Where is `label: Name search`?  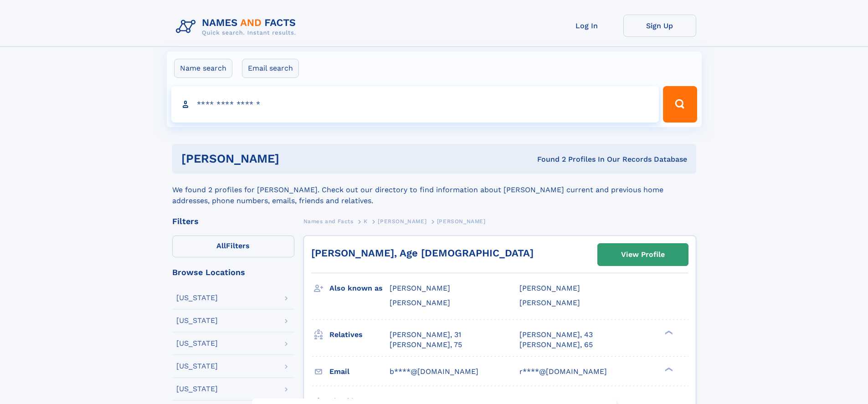 label: Name search is located at coordinates (203, 68).